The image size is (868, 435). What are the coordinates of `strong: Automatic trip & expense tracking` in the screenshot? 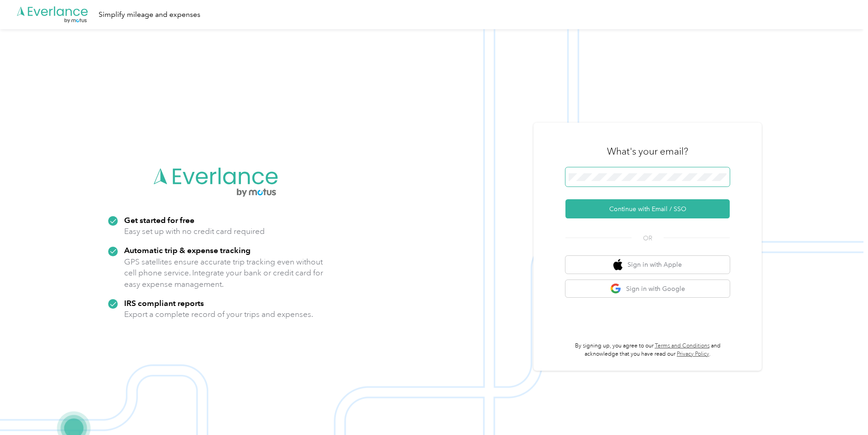 It's located at (187, 249).